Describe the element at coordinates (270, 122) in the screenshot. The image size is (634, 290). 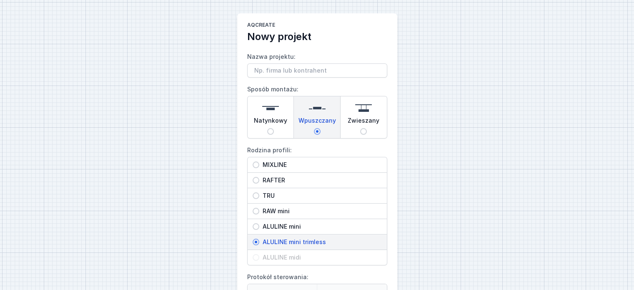
I see `span: Natynkowy` at that location.